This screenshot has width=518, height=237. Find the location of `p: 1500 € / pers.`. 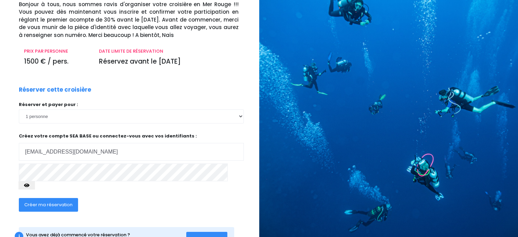

p: 1500 € / pers. is located at coordinates (56, 62).